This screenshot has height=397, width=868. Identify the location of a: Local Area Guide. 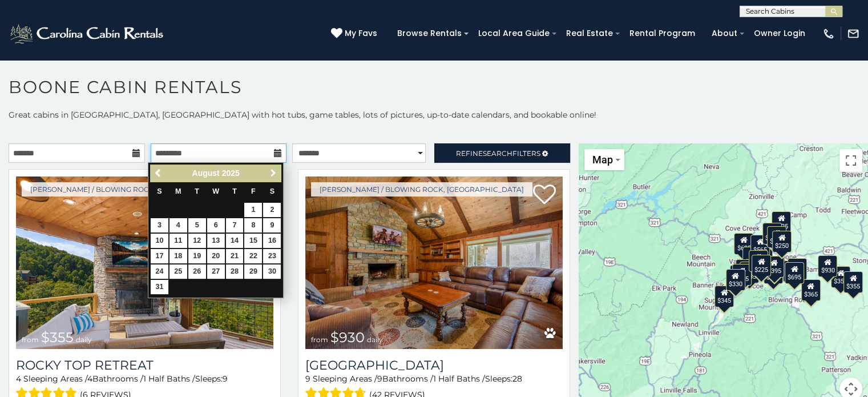
(513, 33).